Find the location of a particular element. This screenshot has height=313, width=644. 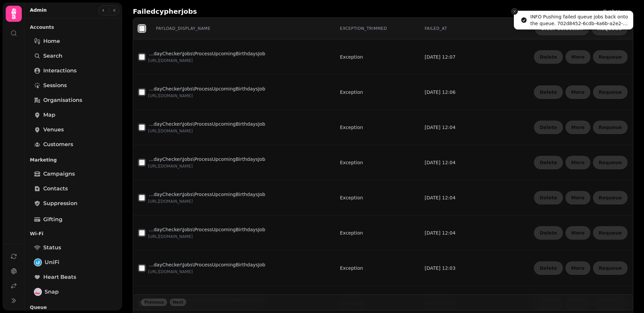

span: Search is located at coordinates (53, 56).